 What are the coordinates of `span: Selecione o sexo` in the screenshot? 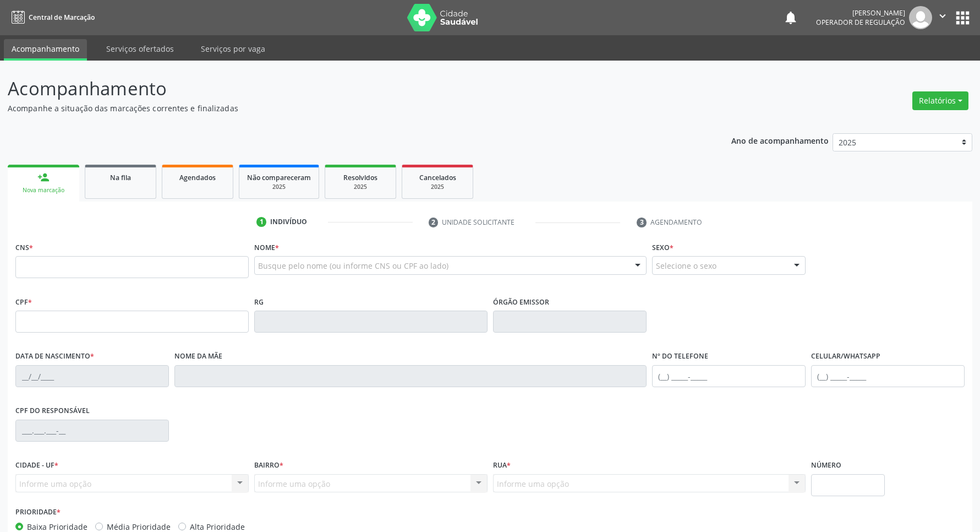 It's located at (686, 265).